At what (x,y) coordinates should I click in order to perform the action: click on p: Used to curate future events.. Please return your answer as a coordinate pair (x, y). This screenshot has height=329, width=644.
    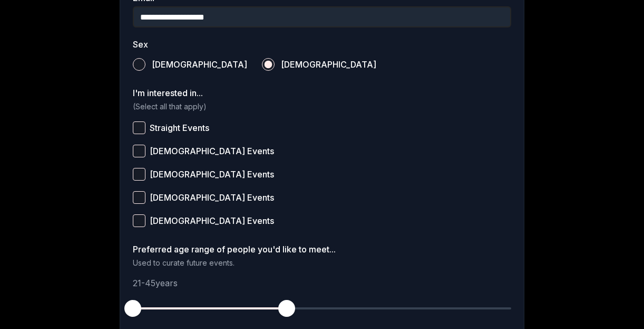
    Looking at the image, I should click on (322, 263).